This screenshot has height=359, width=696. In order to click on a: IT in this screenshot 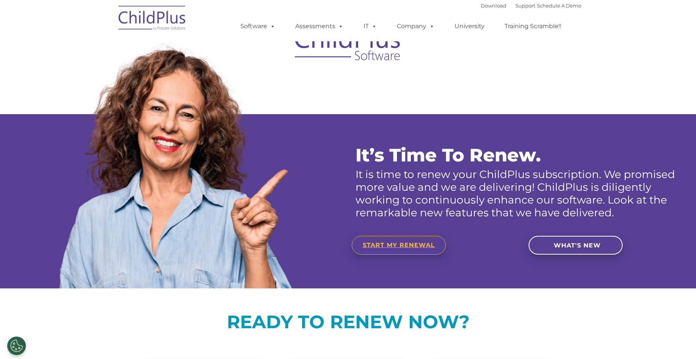, I will do `click(370, 26)`.